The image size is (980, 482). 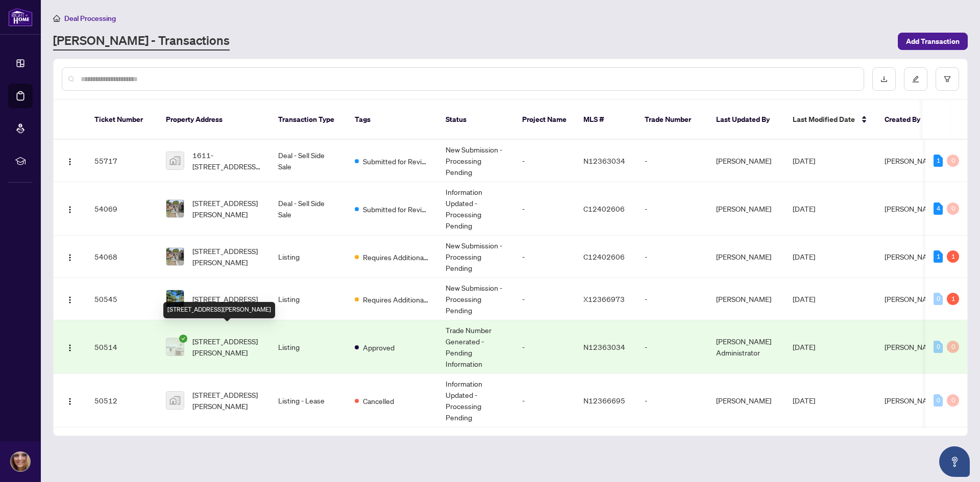 What do you see at coordinates (955, 462) in the screenshot?
I see `button: Open asap` at bounding box center [955, 462].